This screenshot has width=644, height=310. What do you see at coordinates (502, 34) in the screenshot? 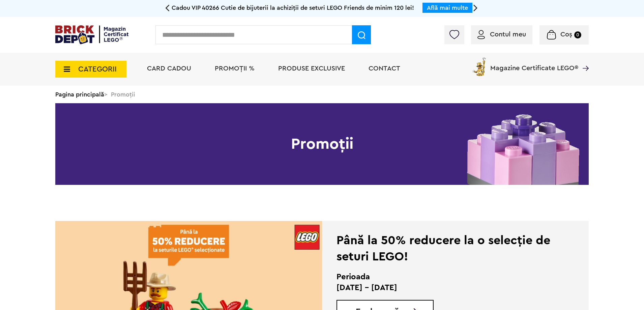
I see `a: Contul meu` at bounding box center [502, 34].